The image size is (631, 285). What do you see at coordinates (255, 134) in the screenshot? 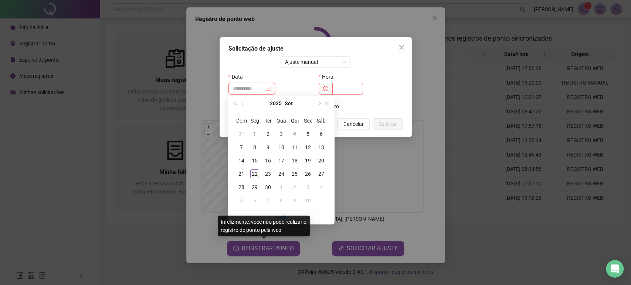
I see `div: 1` at bounding box center [255, 134].